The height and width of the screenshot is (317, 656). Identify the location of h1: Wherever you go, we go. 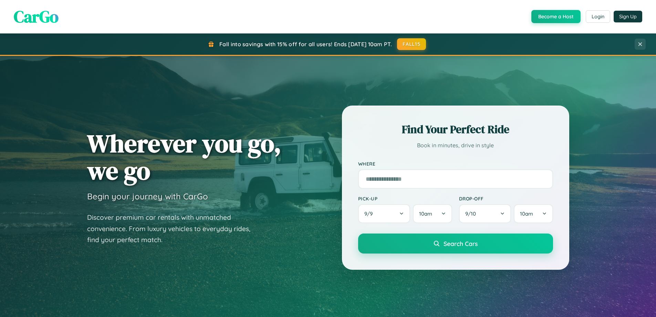
(184, 157).